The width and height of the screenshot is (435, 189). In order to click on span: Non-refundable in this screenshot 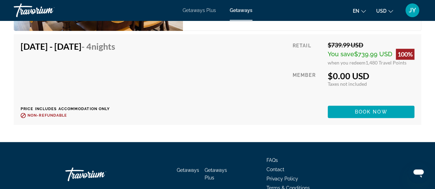, I will do `click(47, 116)`.